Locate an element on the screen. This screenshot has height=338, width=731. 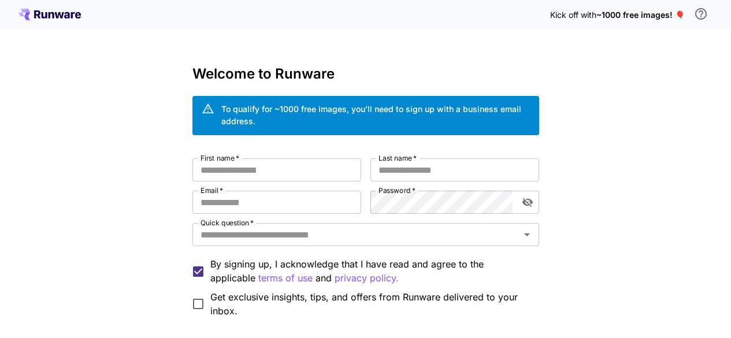
span: Kick off with is located at coordinates (573, 14).